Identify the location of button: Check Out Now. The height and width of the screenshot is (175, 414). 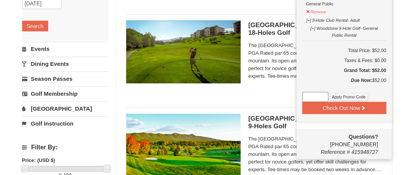
(344, 108).